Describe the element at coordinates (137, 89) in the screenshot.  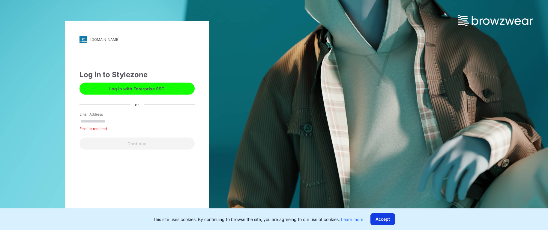
I see `button: Log in with Enterprise SSO` at that location.